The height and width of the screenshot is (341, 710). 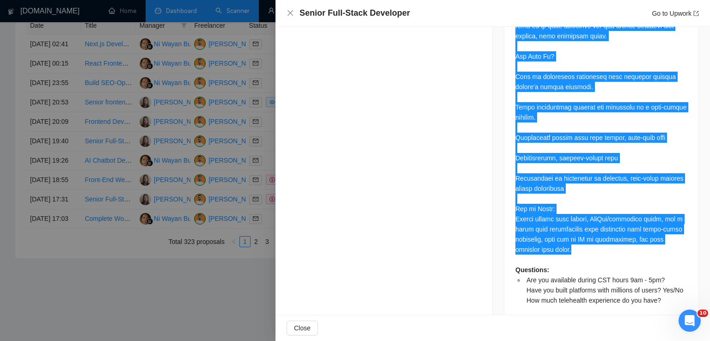 I want to click on span: export, so click(x=696, y=13).